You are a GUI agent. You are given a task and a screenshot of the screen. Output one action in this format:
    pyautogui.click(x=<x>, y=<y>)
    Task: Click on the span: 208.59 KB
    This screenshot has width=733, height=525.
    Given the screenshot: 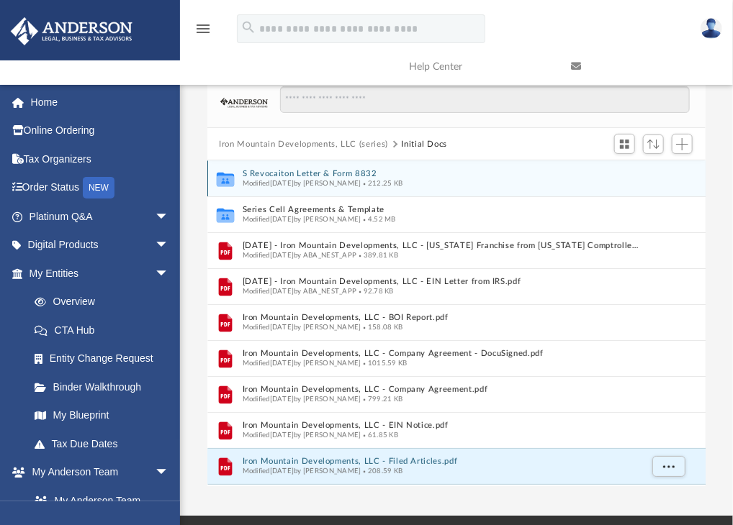 What is the action you would take?
    pyautogui.click(x=382, y=471)
    